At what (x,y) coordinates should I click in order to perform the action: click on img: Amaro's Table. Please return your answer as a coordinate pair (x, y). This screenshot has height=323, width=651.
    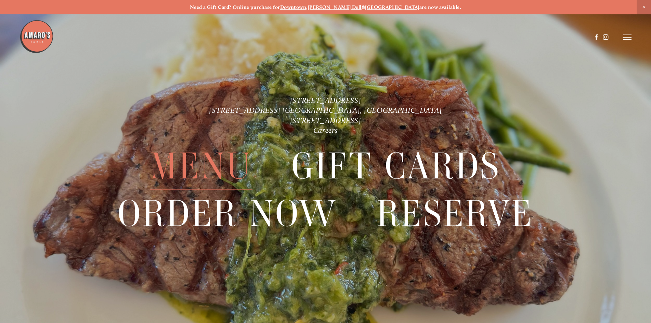
    Looking at the image, I should click on (37, 37).